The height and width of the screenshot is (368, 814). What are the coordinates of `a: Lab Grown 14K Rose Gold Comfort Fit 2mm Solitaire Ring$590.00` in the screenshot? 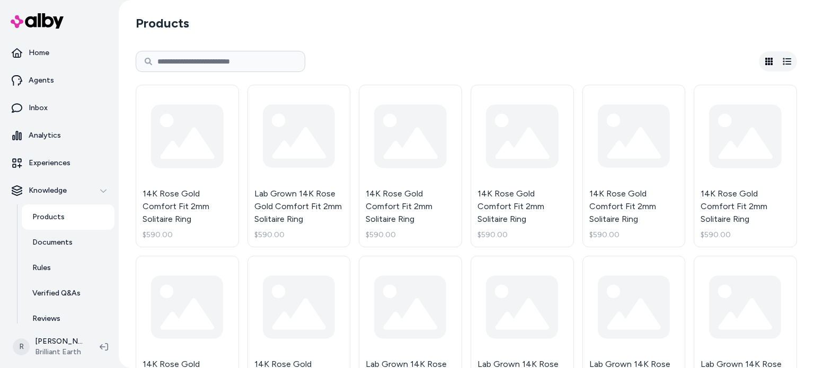 It's located at (299, 166).